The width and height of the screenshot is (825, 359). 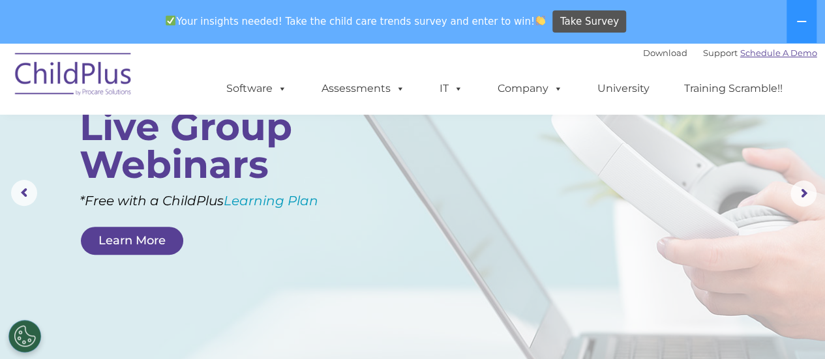 I want to click on a: Take Survey, so click(x=589, y=22).